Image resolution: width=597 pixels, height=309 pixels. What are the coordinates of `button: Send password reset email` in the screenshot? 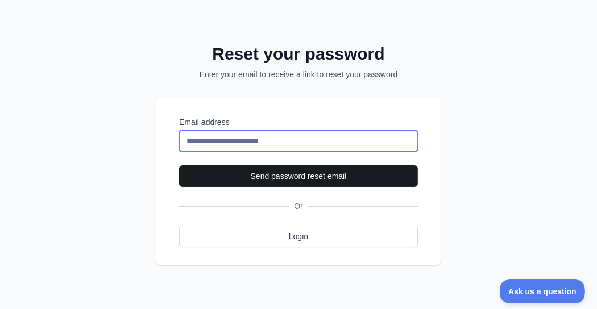 It's located at (299, 176).